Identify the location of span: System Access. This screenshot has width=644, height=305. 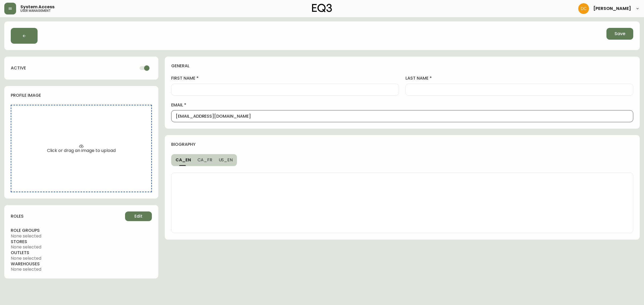
(37, 7).